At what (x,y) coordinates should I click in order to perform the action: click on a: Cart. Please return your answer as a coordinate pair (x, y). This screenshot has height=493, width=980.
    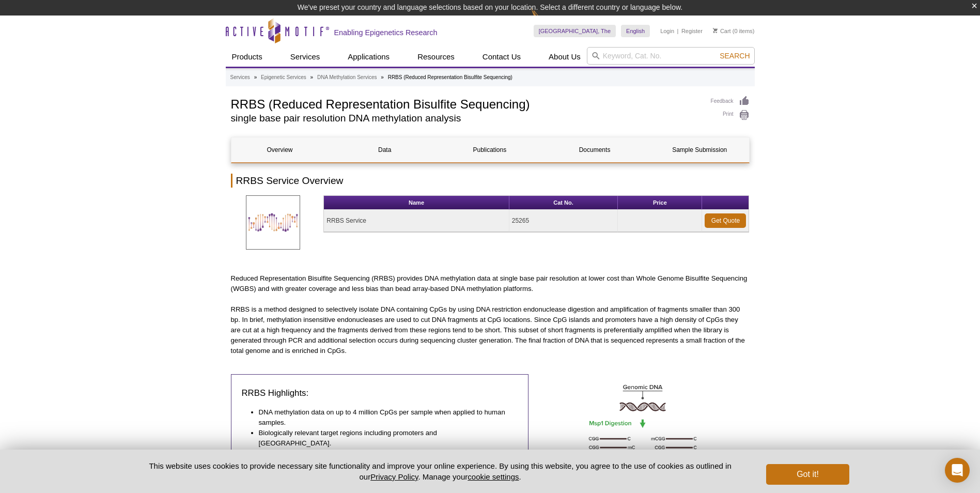
    Looking at the image, I should click on (722, 31).